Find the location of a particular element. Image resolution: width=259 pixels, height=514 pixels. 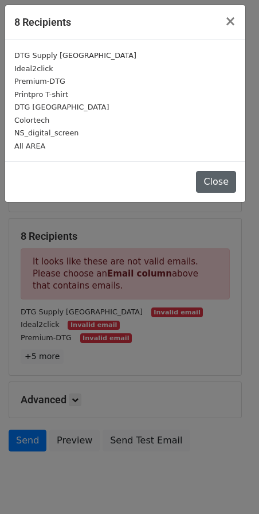

h5: 8 Recipients is located at coordinates (42, 22).